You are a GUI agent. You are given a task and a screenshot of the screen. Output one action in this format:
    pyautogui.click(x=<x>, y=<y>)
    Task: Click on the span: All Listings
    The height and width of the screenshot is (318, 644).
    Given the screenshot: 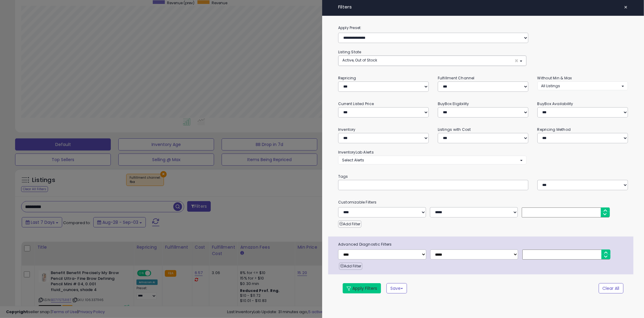 What is the action you would take?
    pyautogui.click(x=551, y=85)
    